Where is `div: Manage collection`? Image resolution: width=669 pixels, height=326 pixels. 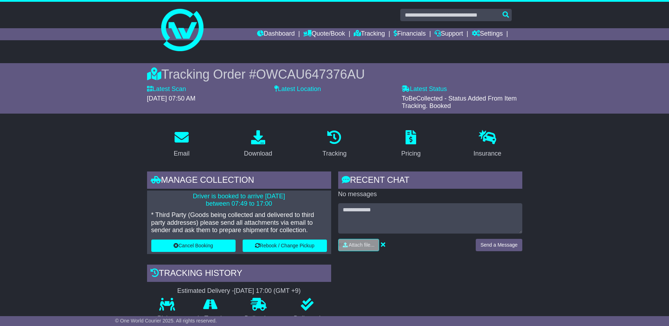 div: Manage collection is located at coordinates (239, 181).